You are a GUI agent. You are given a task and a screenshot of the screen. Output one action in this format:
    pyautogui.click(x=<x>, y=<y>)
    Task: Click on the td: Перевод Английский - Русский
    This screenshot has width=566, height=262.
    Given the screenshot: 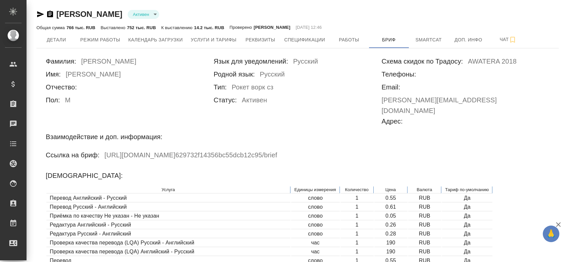 What is the action you would take?
    pyautogui.click(x=168, y=198)
    